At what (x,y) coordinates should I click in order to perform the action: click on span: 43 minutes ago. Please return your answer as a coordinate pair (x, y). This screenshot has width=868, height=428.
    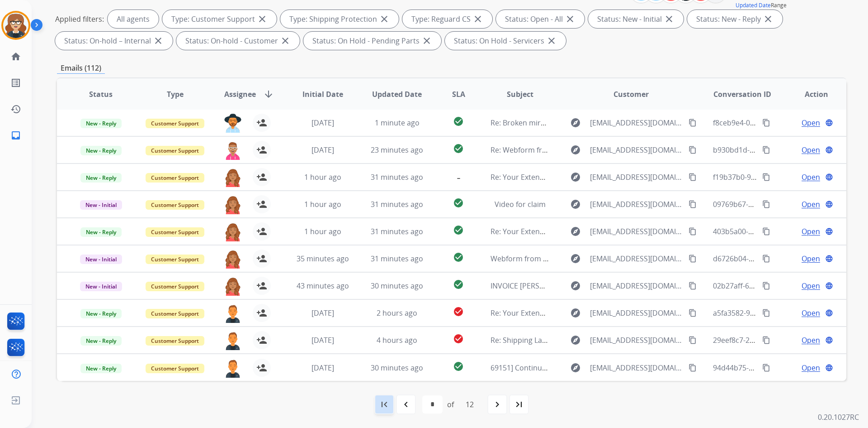
    Looking at the image, I should click on (323, 286).